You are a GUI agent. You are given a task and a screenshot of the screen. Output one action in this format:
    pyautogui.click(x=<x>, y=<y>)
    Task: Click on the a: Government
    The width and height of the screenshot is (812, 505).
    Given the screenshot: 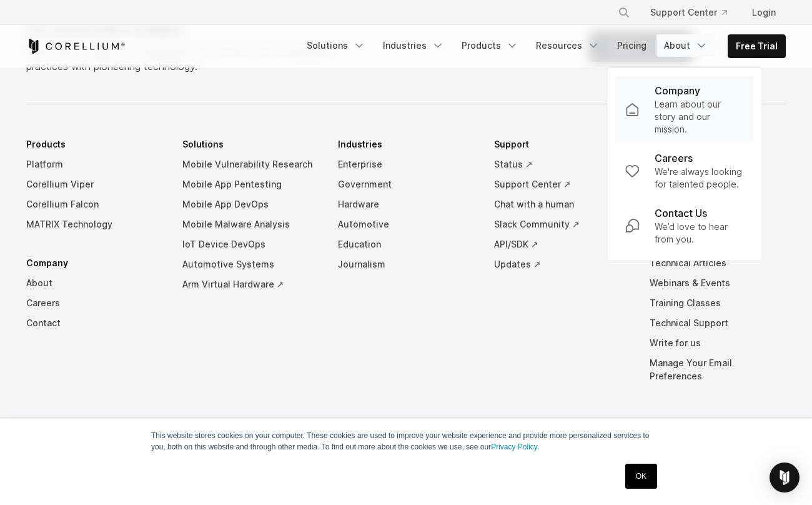 What is the action you would take?
    pyautogui.click(x=406, y=184)
    